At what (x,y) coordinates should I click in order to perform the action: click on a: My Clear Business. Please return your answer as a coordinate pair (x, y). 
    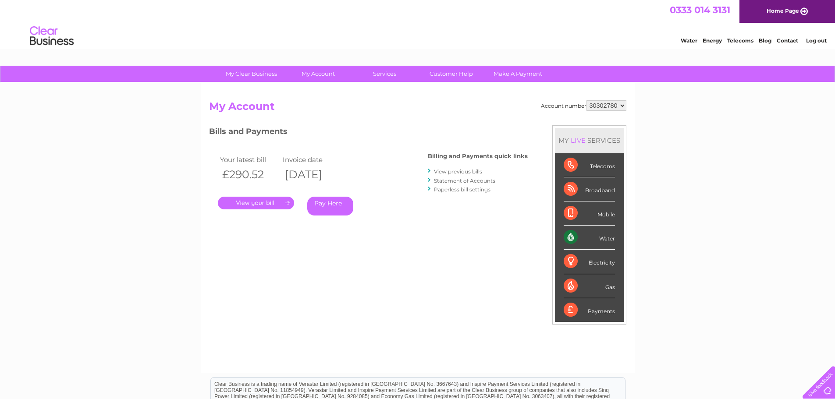
    Looking at the image, I should click on (251, 74).